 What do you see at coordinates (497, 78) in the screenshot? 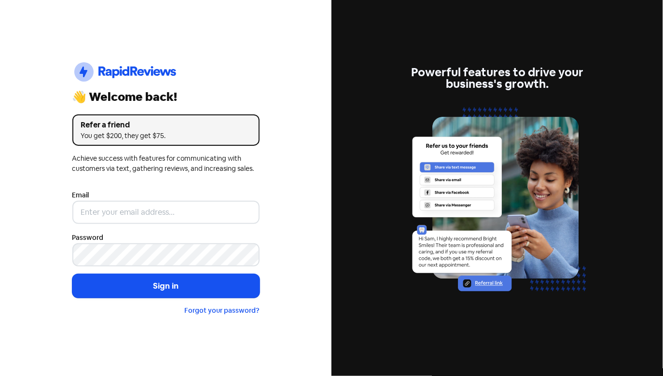
I see `div: Powerful features to drive your business's growth.` at bounding box center [497, 78].